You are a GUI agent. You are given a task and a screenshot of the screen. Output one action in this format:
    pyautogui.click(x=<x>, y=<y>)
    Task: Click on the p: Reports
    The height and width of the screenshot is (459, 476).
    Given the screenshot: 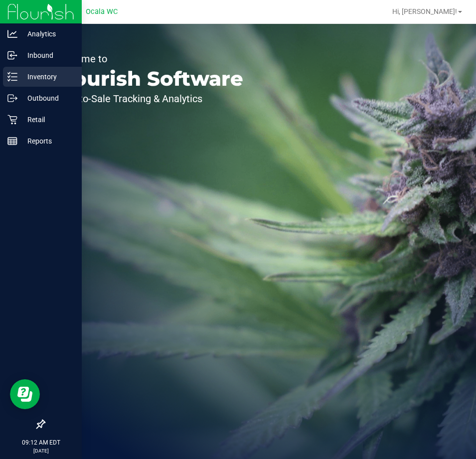 What is the action you would take?
    pyautogui.click(x=47, y=141)
    